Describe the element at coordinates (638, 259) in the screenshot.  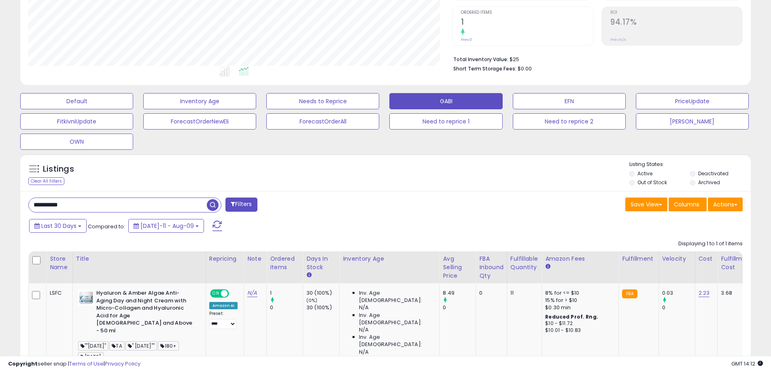
I see `div: Fulfillment` at that location.